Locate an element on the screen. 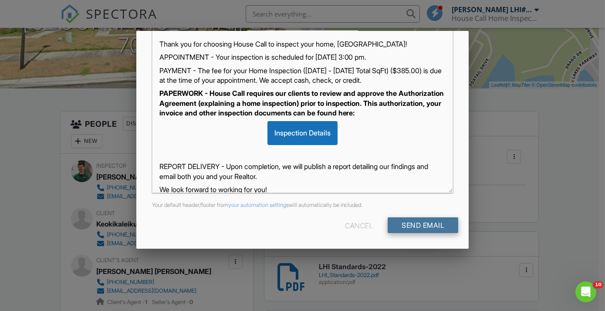 The image size is (605, 311). input: Send Email is located at coordinates (423, 225).